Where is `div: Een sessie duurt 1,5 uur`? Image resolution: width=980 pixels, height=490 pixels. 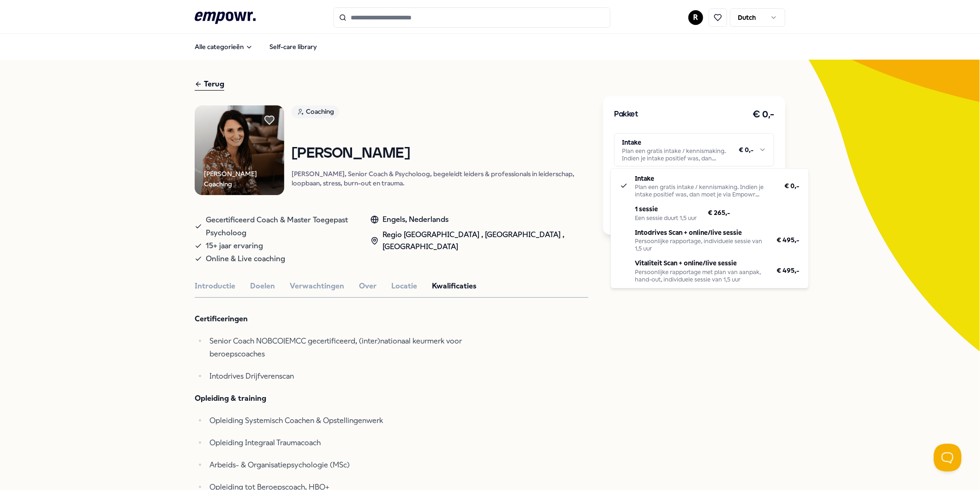 div: Een sessie duurt 1,5 uur is located at coordinates (666, 218).